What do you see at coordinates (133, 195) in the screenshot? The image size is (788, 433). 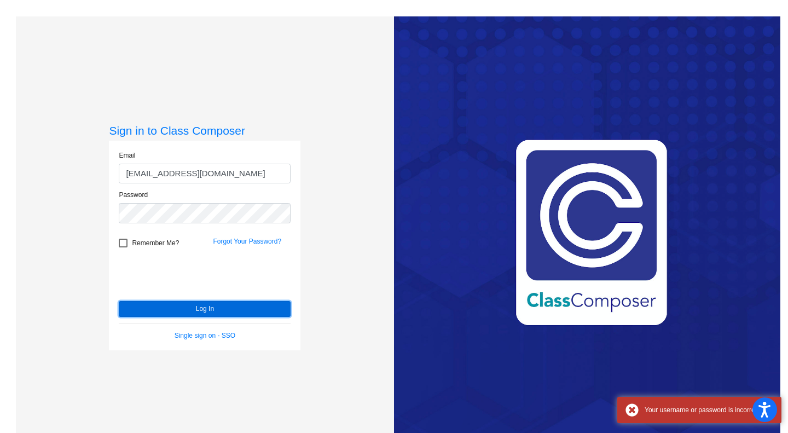 I see `label: Password` at bounding box center [133, 195].